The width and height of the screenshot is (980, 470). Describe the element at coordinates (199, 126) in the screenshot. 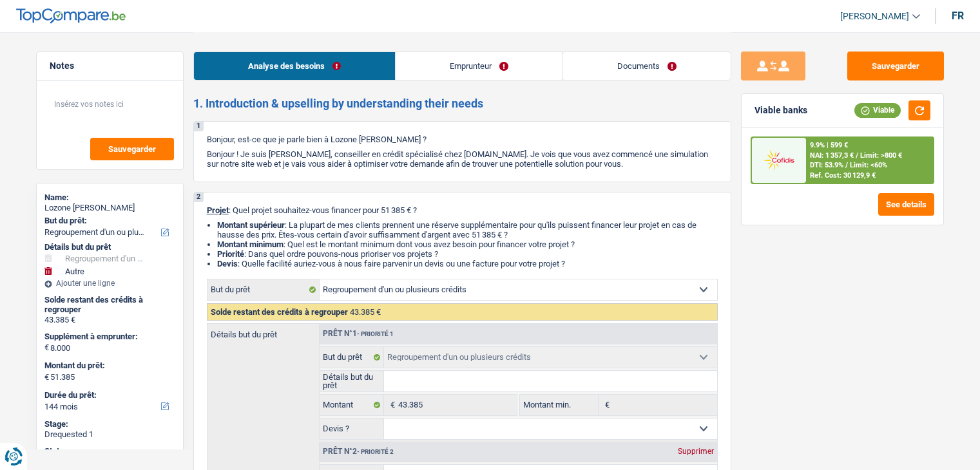

I see `div: 1` at that location.